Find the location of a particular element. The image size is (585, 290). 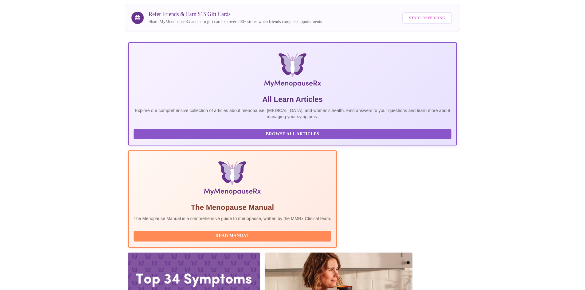

span: Read Manual is located at coordinates (232, 236).